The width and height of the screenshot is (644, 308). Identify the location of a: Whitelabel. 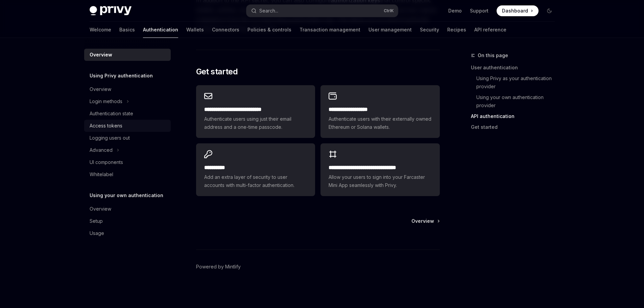
(127, 174).